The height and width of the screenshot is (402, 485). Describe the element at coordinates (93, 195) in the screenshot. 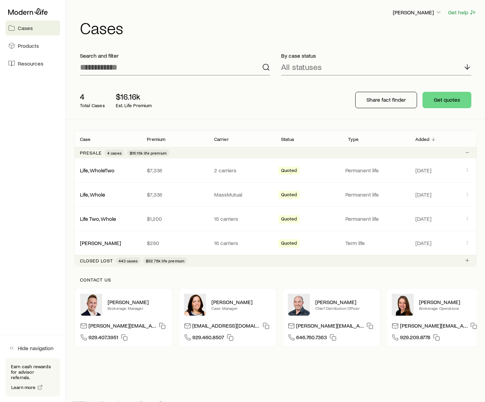

I see `div: Life, Whole` at that location.